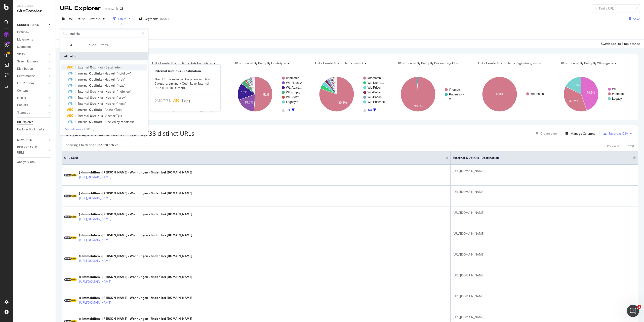 The width and height of the screenshot is (644, 322). What do you see at coordinates (127, 122) in the screenshot?
I see `span: robots.txt` at bounding box center [127, 122].